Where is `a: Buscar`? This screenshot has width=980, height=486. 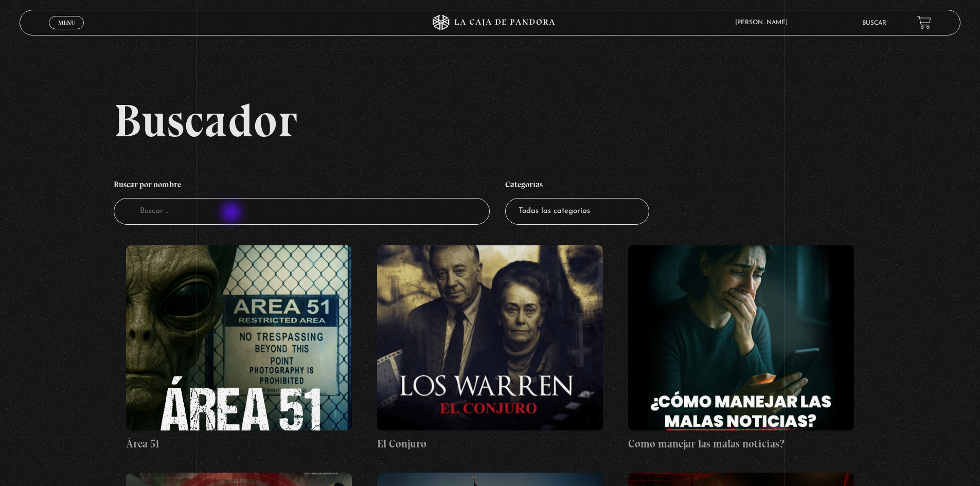 a: Buscar is located at coordinates (874, 23).